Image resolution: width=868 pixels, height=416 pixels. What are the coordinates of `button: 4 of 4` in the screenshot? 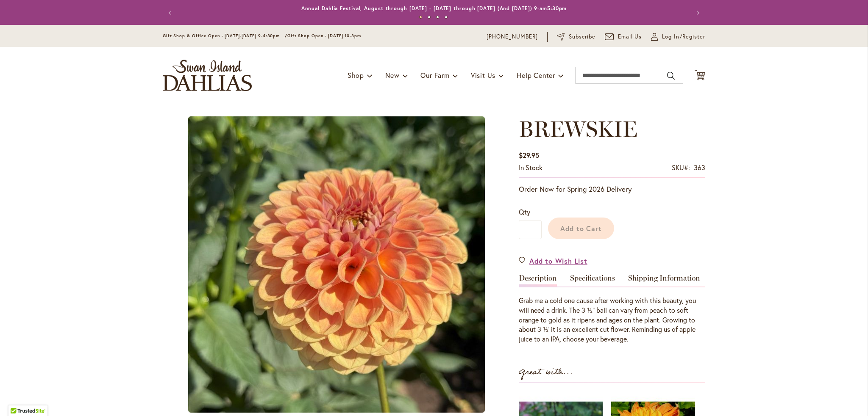 It's located at (446, 17).